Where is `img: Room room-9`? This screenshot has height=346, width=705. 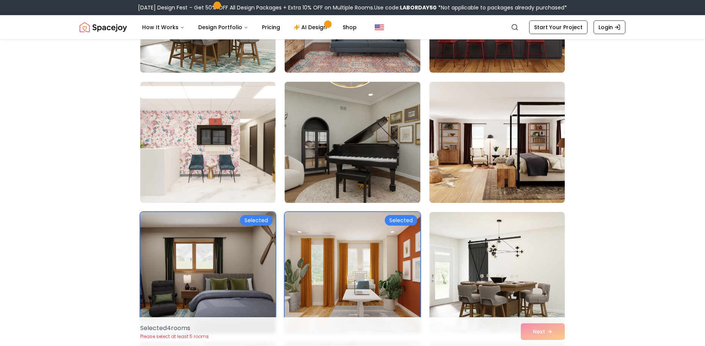 img: Room room-9 is located at coordinates (497, 273).